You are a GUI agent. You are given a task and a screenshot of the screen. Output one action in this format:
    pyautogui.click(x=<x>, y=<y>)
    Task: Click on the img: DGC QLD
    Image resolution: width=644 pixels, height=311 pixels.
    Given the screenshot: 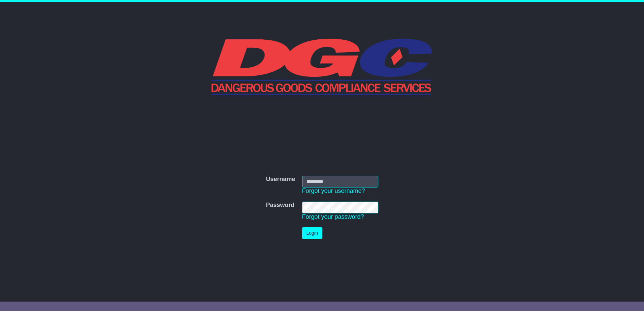 What is the action you would take?
    pyautogui.click(x=322, y=67)
    